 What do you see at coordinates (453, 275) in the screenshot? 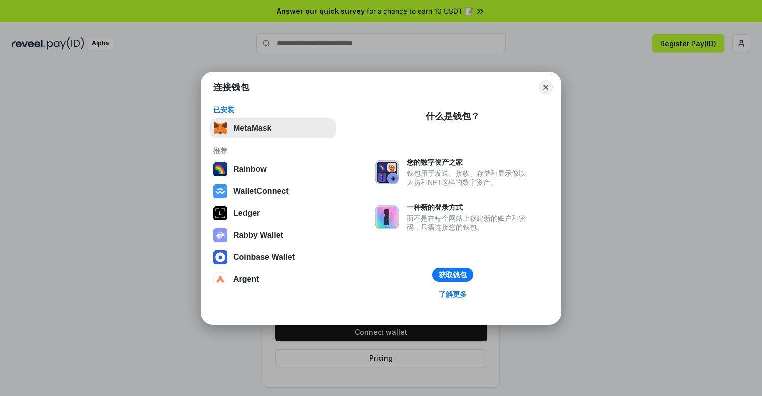
I see `button: 获取钱包` at bounding box center [453, 275].